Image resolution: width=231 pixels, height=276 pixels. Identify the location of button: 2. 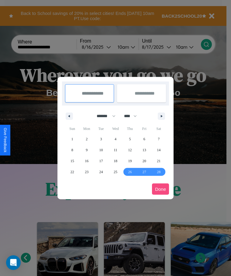
(86, 139).